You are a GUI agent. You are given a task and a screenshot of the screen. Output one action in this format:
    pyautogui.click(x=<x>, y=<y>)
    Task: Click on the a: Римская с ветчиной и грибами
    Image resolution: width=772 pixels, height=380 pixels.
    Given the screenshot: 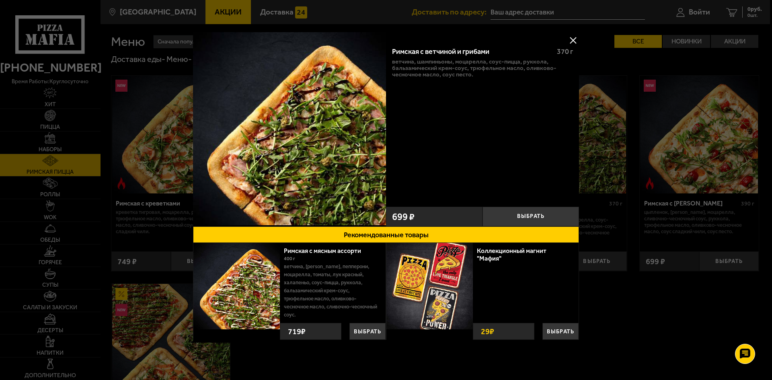 What is the action you would take?
    pyautogui.click(x=289, y=129)
    